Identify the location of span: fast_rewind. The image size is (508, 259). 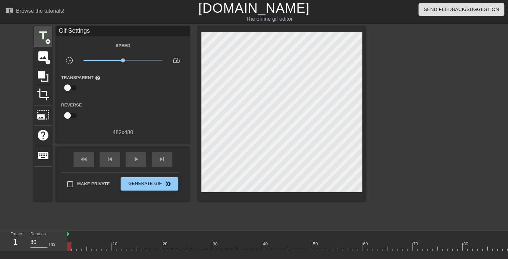
(84, 159).